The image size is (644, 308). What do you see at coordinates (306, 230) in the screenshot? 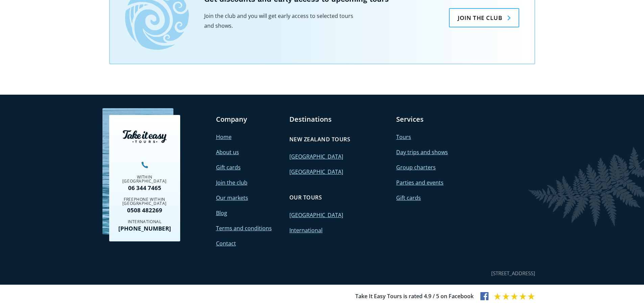
I see `a: International` at bounding box center [306, 230].